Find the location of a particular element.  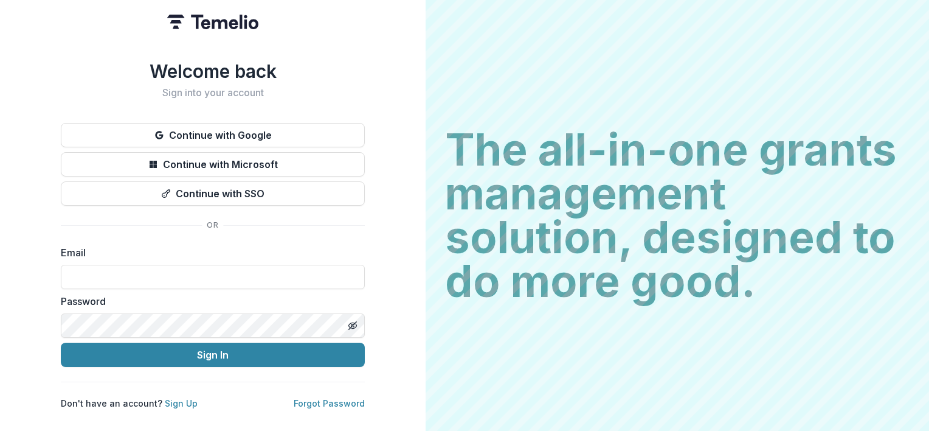

label: Email is located at coordinates (209, 252).